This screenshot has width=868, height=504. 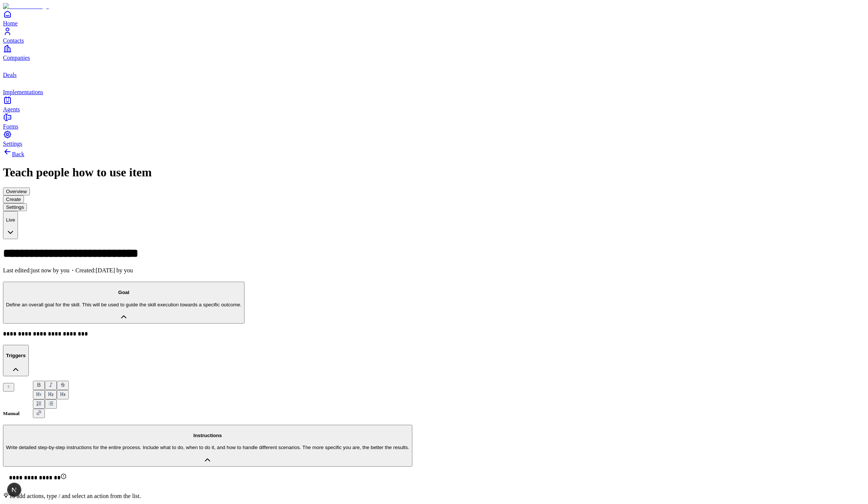 What do you see at coordinates (434, 414) in the screenshot?
I see `h5: Manual` at bounding box center [434, 414].